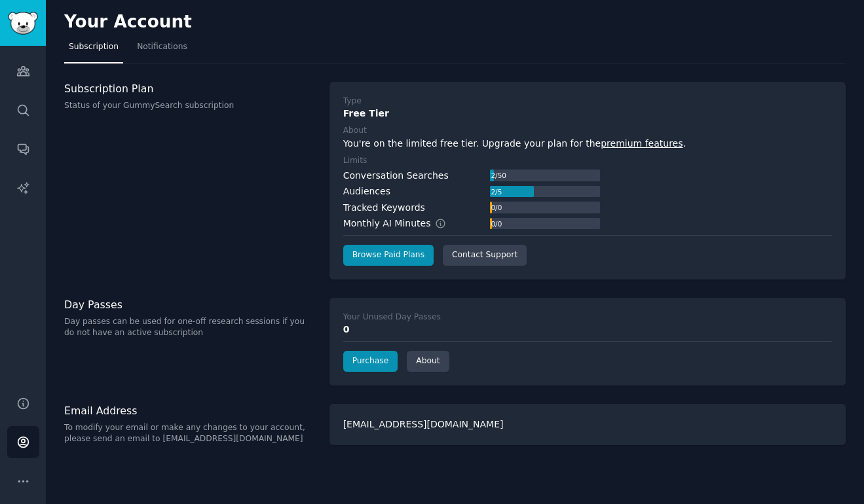 The image size is (864, 504). What do you see at coordinates (162, 50) in the screenshot?
I see `a: Notifications` at bounding box center [162, 50].